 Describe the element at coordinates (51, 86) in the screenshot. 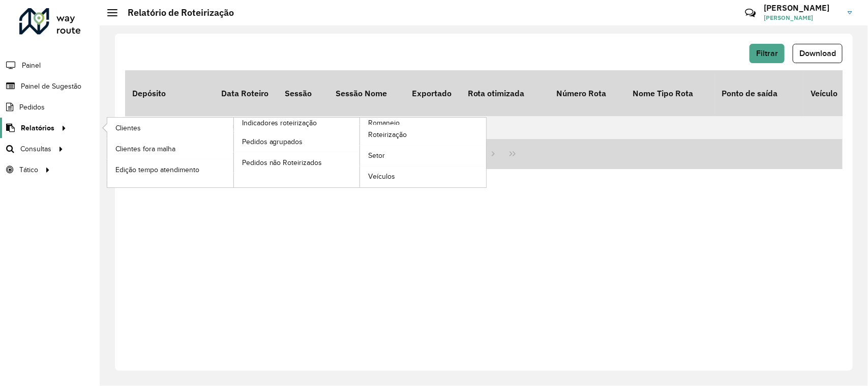

I see `span: Painel de Sugestão` at that location.